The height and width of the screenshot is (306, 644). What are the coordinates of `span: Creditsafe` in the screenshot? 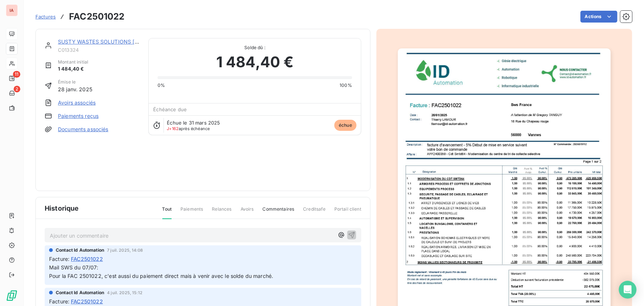 It's located at (314, 212).